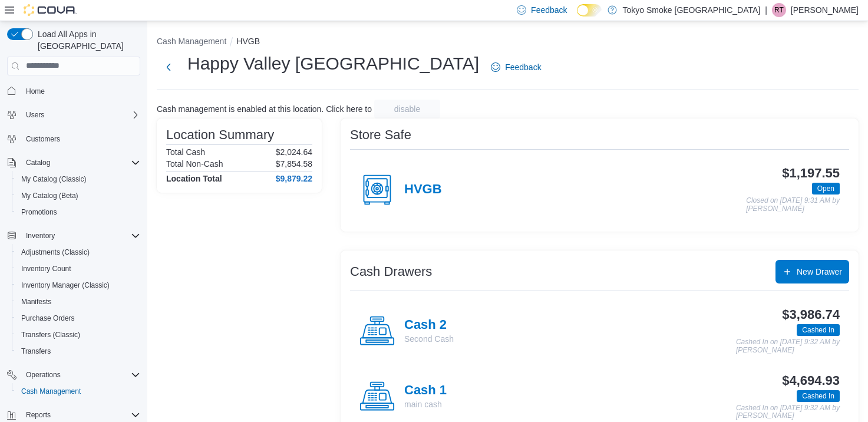 Image resolution: width=868 pixels, height=422 pixels. Describe the element at coordinates (219, 135) in the screenshot. I see `h3: Location Summary` at that location.